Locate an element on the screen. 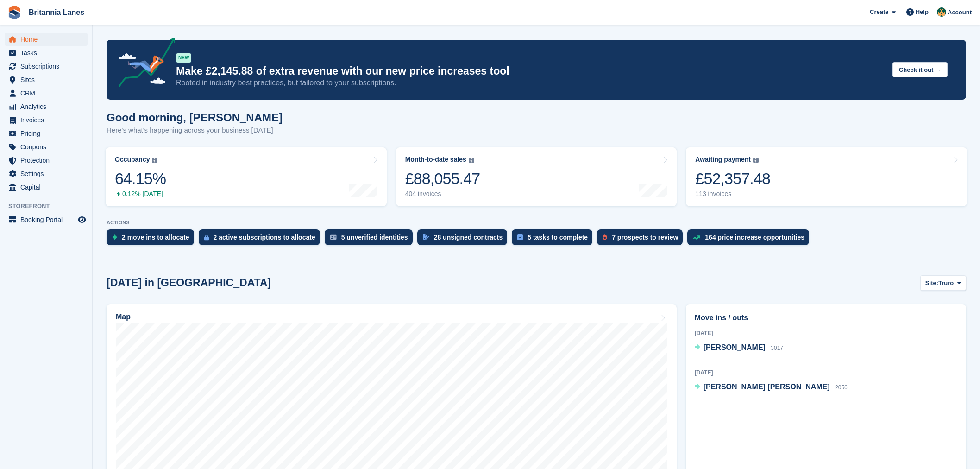  div: 2 active subscriptions to allocate is located at coordinates (264, 237).